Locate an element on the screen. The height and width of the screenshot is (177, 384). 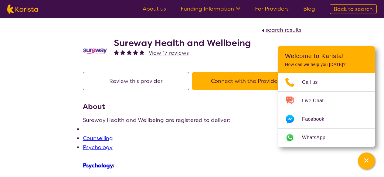
h2: Sureway Health and Wellbeing is located at coordinates (182, 43).